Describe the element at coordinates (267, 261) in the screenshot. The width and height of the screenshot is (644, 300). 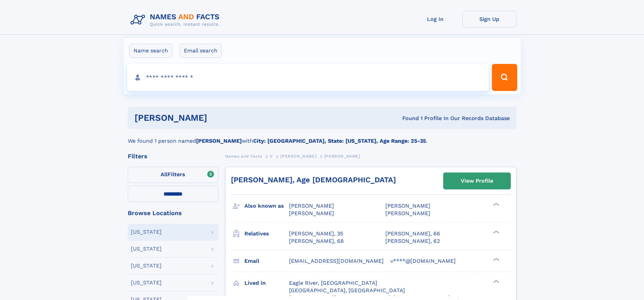
I see `h3: Email` at that location.